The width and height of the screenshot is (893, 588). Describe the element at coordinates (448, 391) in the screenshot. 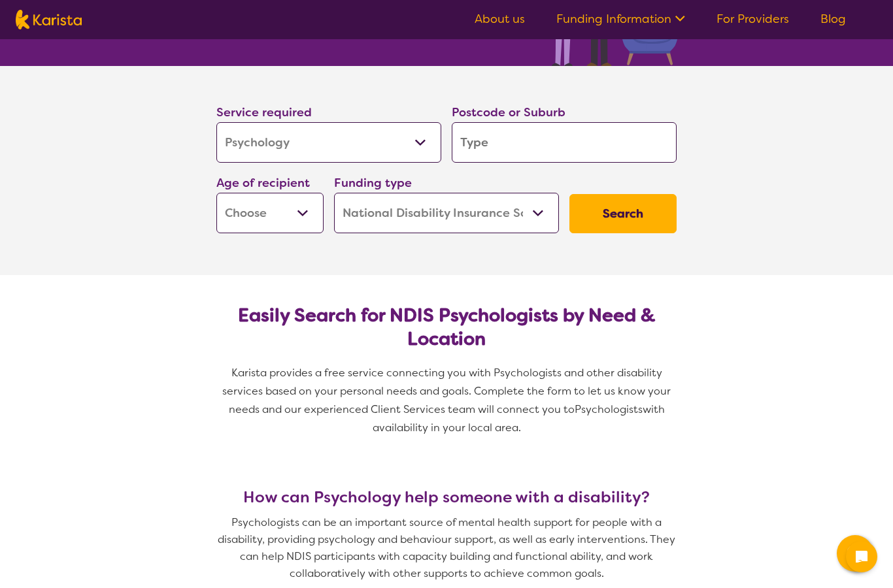

I see `span: Karista provides a free service connecting you with Psychologists and other disability services b...` at that location.